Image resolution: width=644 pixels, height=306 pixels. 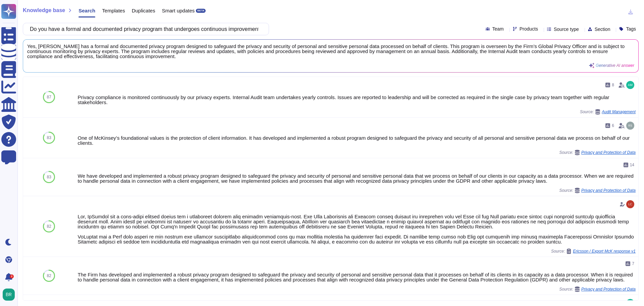 What do you see at coordinates (604, 251) in the screenshot?
I see `span: Ericsson / Export McK response v1` at bounding box center [604, 251].